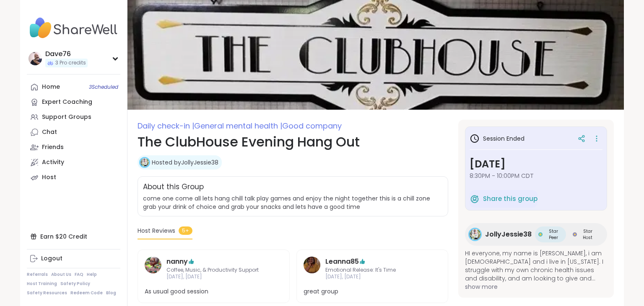 The width and height of the screenshot is (644, 306). I want to click on a: Hosted byJollyJessie38, so click(185, 163).